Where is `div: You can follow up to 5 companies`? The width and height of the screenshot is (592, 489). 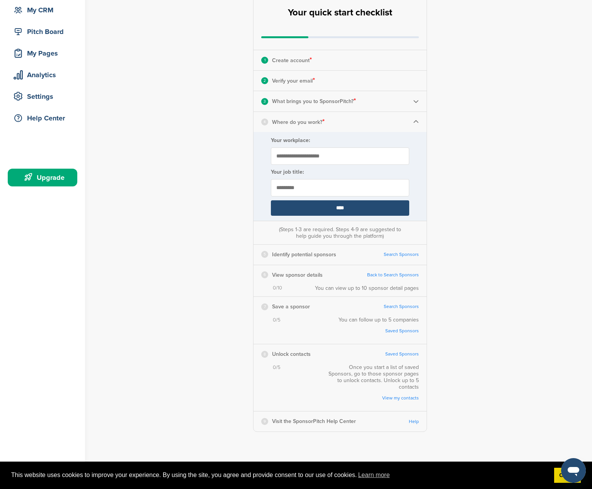 div: You can follow up to 5 companies is located at coordinates (379, 328).